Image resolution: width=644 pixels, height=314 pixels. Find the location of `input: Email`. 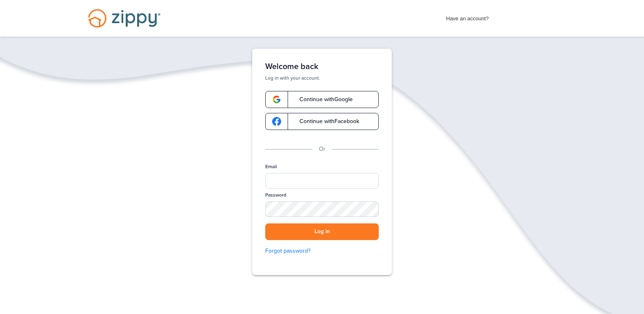

input: Email is located at coordinates (322, 181).